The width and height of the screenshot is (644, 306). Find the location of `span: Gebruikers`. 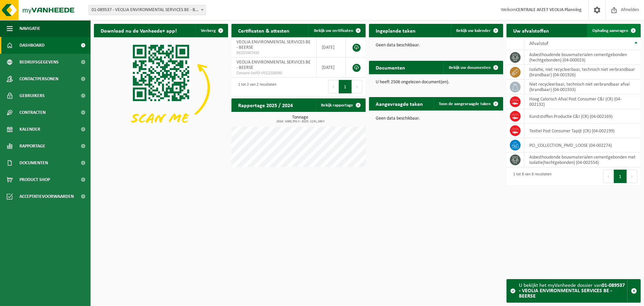

span: Gebruikers is located at coordinates (32, 96).